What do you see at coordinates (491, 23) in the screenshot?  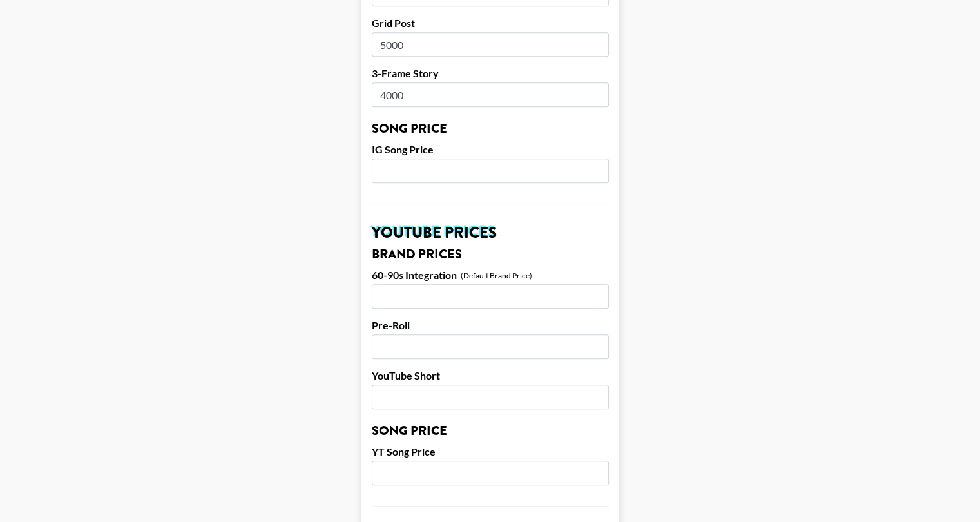 I see `label: Grid Post` at bounding box center [491, 23].